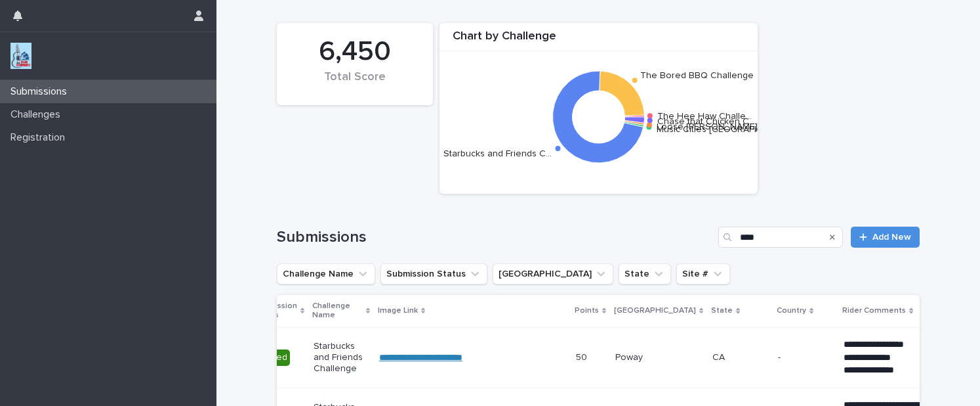 The height and width of the screenshot is (406, 980). Describe the element at coordinates (341, 357) in the screenshot. I see `p: Starbucks and Friends Challenge` at that location.